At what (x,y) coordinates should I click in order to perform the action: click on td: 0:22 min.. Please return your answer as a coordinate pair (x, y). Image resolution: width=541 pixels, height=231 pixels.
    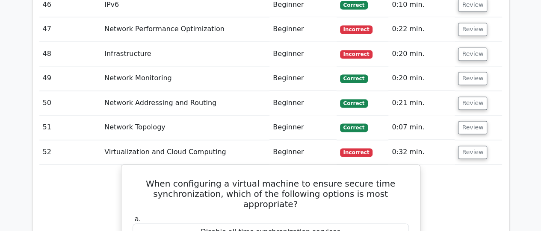
    Looking at the image, I should click on (421, 29).